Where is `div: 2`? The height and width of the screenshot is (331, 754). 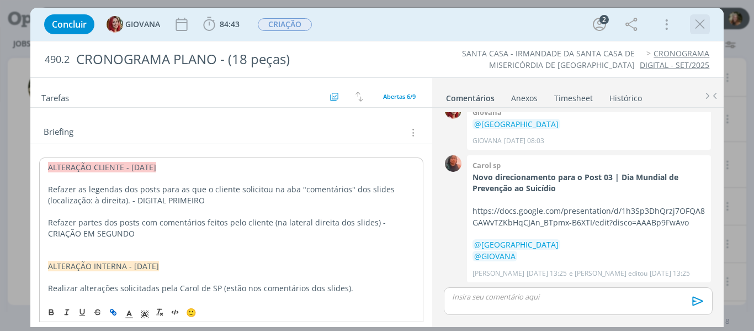 div: 2 is located at coordinates (604, 19).